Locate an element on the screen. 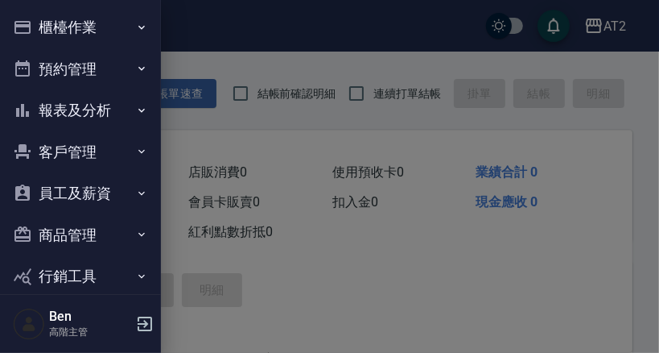 The width and height of the screenshot is (659, 353). button: 商品管理 is located at coordinates (81, 235).